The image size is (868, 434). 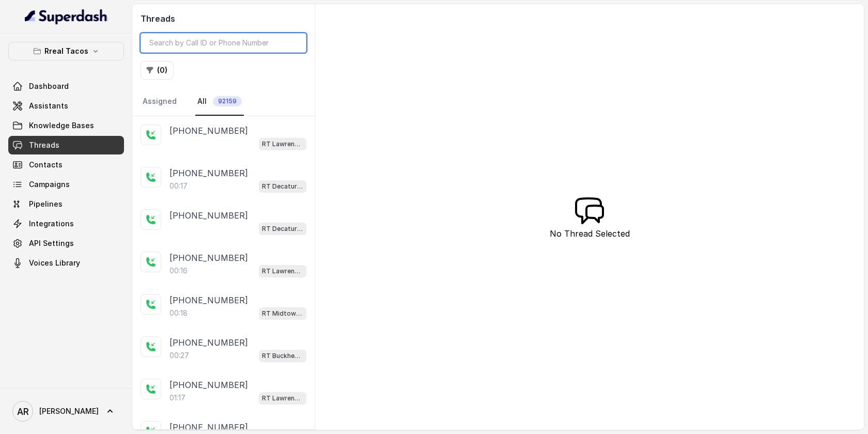 I want to click on a: API Settings, so click(x=66, y=244).